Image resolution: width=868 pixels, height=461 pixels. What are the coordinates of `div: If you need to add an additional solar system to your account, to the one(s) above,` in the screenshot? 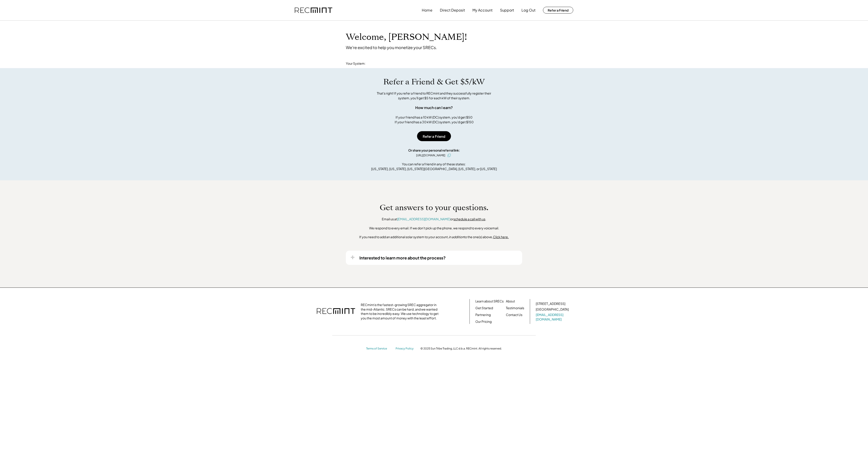 It's located at (434, 237).